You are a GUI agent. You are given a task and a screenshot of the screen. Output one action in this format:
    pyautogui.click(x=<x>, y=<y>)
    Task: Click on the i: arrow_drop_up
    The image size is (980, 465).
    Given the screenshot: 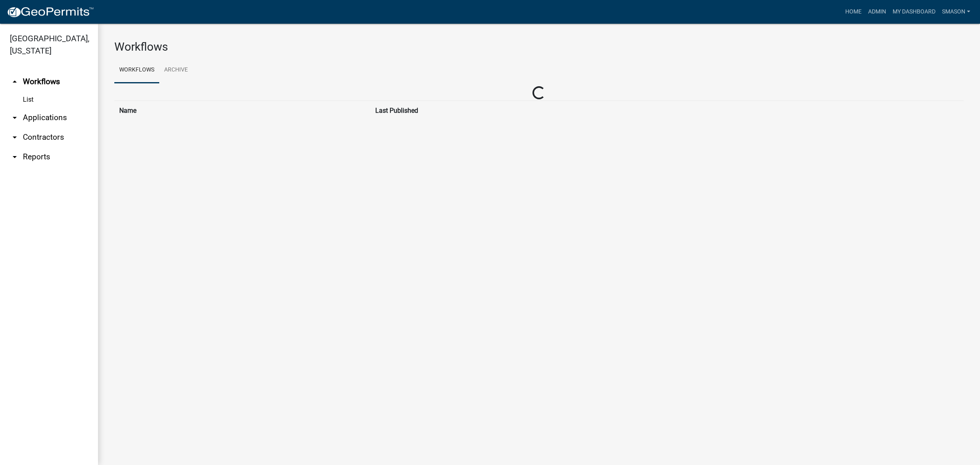 What is the action you would take?
    pyautogui.click(x=15, y=82)
    